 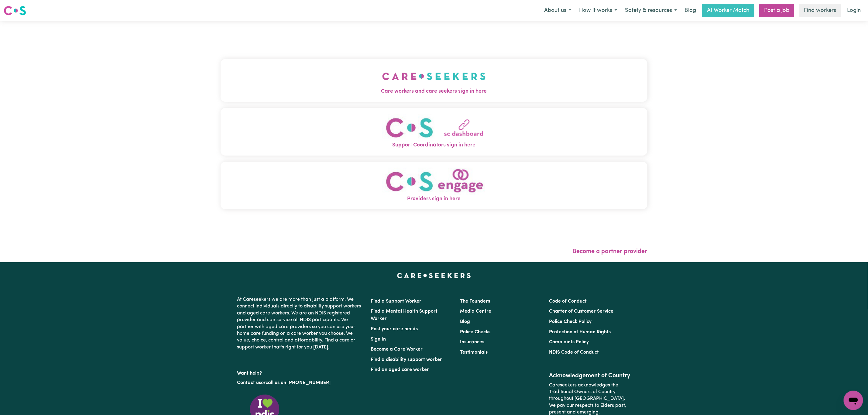 What do you see at coordinates (249, 383) in the screenshot?
I see `a: Contact us` at bounding box center [249, 383].